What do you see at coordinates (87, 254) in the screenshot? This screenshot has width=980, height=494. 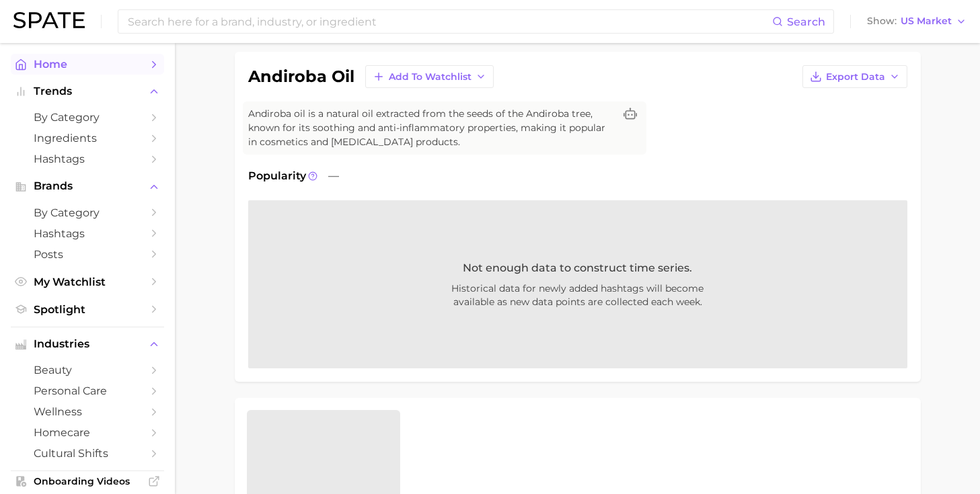 I see `span: Posts` at bounding box center [87, 254].